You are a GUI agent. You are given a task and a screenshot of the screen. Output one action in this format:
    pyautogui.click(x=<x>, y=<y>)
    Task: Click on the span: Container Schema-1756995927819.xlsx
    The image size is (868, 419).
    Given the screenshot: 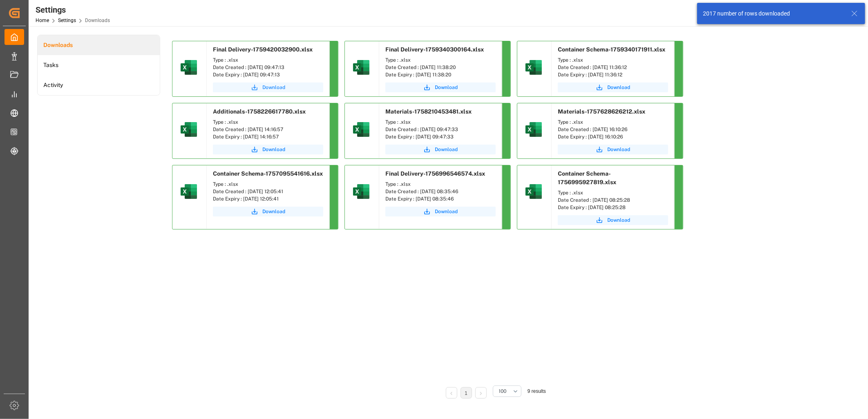 What is the action you would take?
    pyautogui.click(x=587, y=177)
    